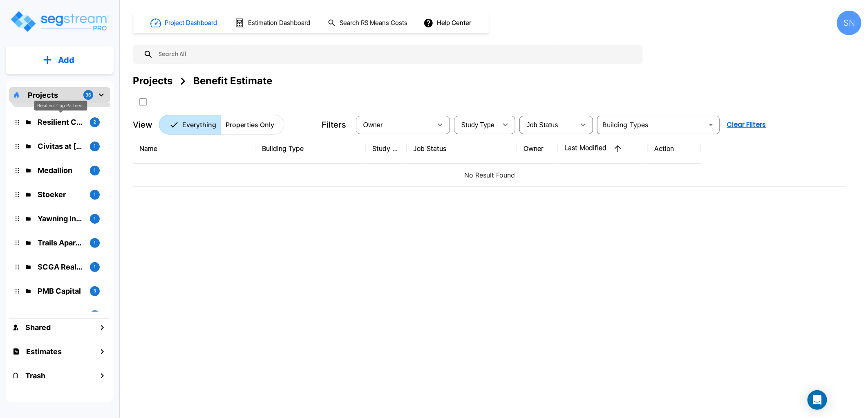  What do you see at coordinates (250, 125) in the screenshot?
I see `p: Properties Only` at bounding box center [250, 125].